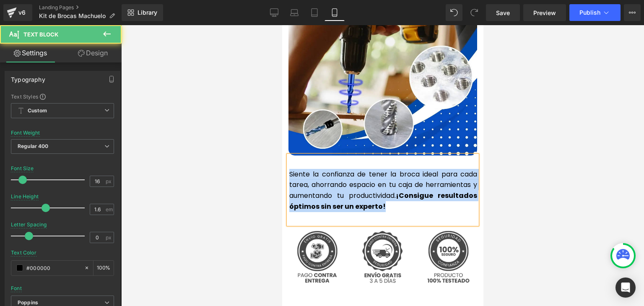 Image resolution: width=644 pixels, height=306 pixels. I want to click on div: Line Height, so click(24, 197).